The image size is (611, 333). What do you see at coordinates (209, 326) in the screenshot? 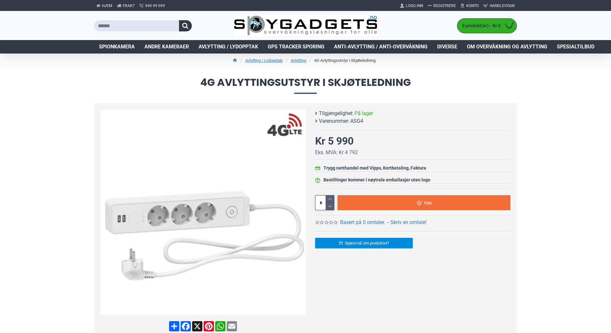
I see `a: Pinterest` at bounding box center [209, 326].